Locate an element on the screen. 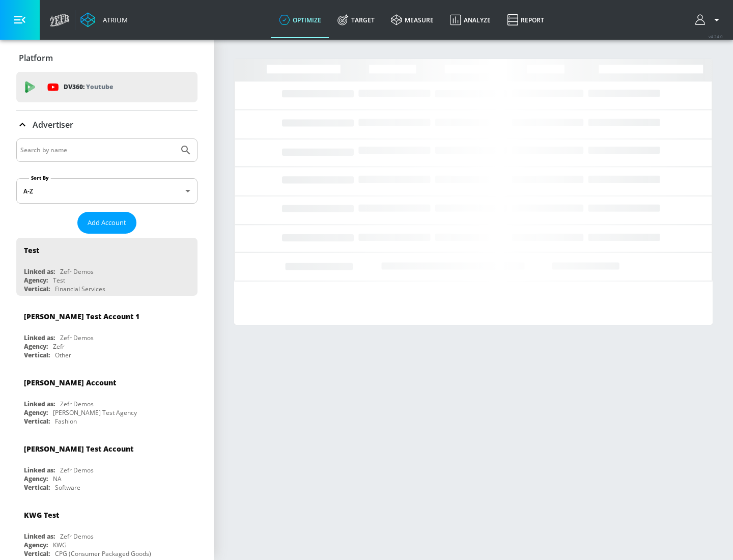  button: Add Account is located at coordinates (107, 222).